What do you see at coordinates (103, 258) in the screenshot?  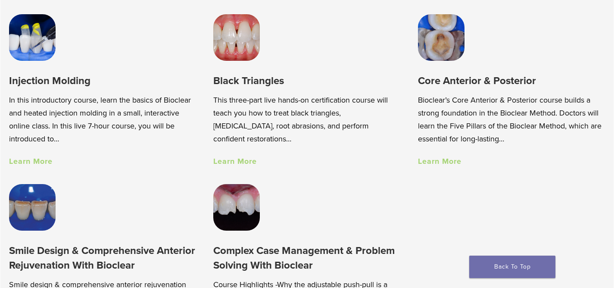 I see `h3: Smile Design & Comprehensive Anterior Rejuvenation With Bioclear` at bounding box center [103, 258].